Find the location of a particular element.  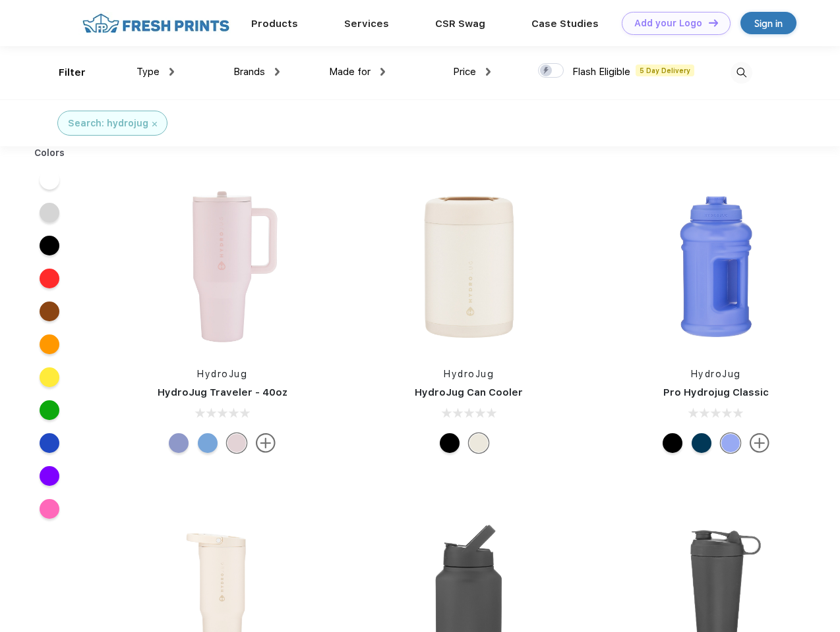

img: filter_cancel.svg is located at coordinates (154, 124).